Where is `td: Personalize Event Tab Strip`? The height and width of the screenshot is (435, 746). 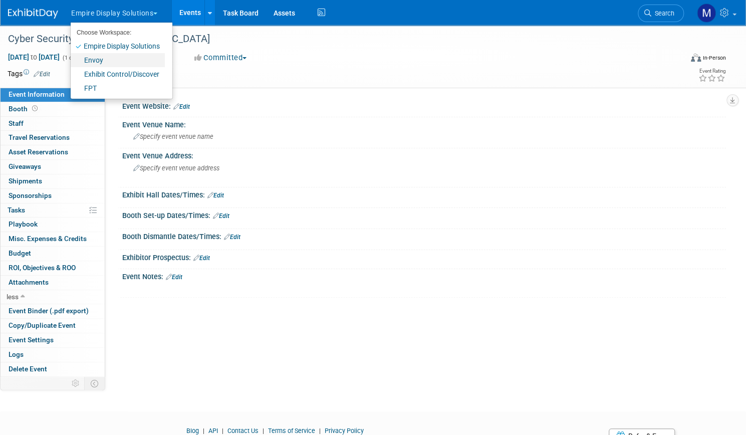 td: Personalize Event Tab Strip is located at coordinates (76, 383).